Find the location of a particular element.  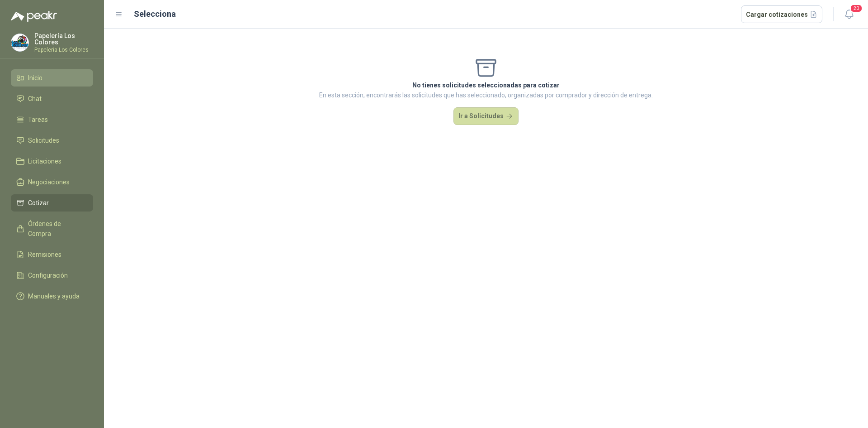

p: No tienes solicitudes seleccionadas para cotizar is located at coordinates (486, 85).